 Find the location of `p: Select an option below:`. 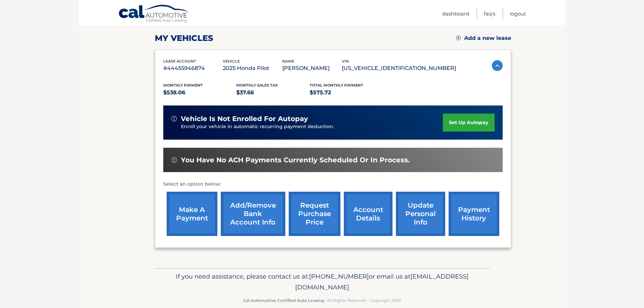

p: Select an option below: is located at coordinates (333, 184).